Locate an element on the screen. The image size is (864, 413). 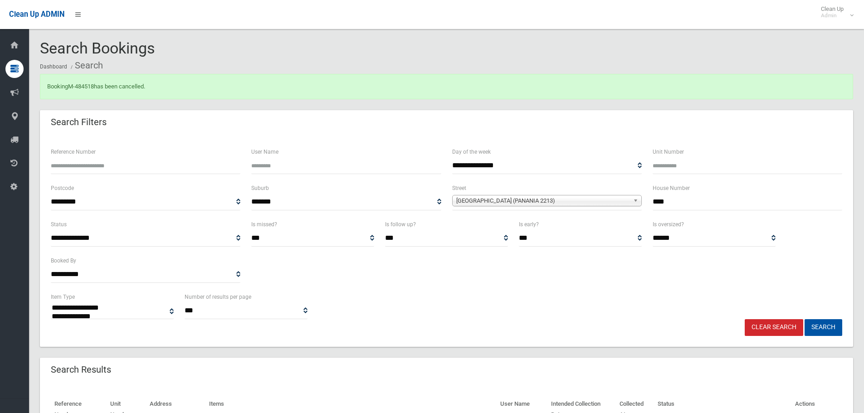
label: Unit Number is located at coordinates (668, 152).